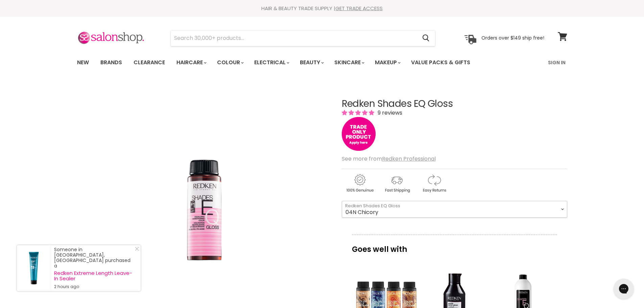 The width and height of the screenshot is (644, 308). What do you see at coordinates (322, 8) in the screenshot?
I see `div: HAIR & BEAUTY TRADE SUPPLY |` at bounding box center [322, 8].